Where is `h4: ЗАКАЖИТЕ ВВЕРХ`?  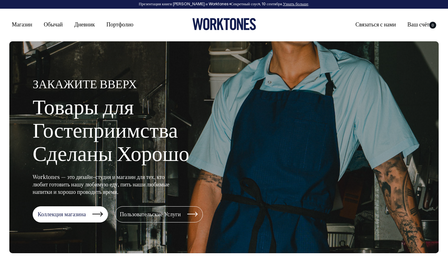
h4: ЗАКАЖИТЕ ВВЕРХ is located at coordinates (132, 85).